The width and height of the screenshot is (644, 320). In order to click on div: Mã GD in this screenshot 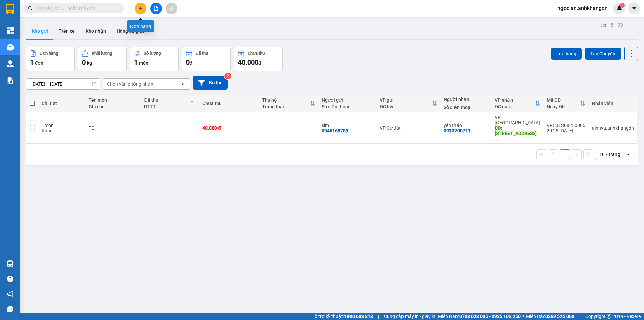, I will do `click(563, 100)`.